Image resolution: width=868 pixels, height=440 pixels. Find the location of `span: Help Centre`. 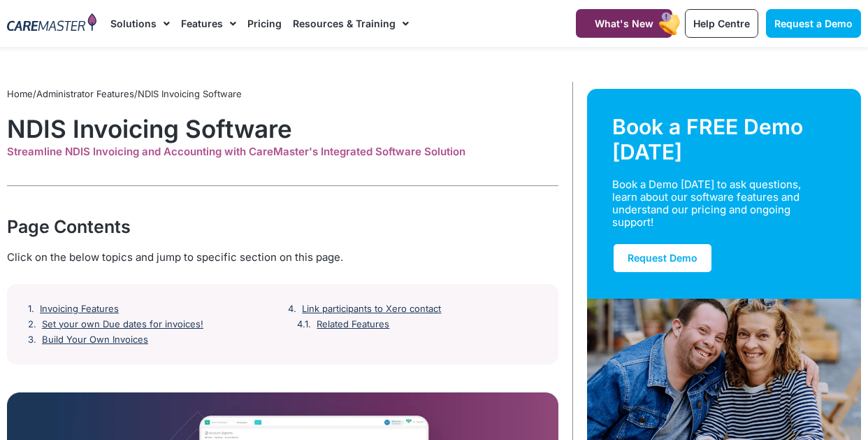

span: Help Centre is located at coordinates (721, 23).